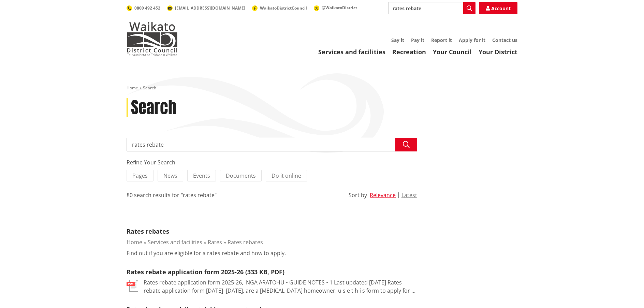 The image size is (644, 308). Describe the element at coordinates (472, 40) in the screenshot. I see `a: Apply for it` at that location.